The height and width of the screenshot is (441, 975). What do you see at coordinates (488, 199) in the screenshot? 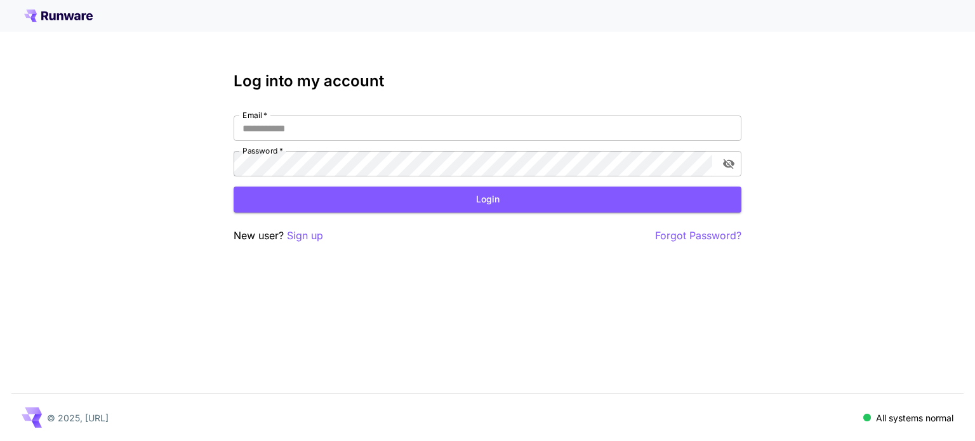
I see `button: Login` at bounding box center [488, 199].